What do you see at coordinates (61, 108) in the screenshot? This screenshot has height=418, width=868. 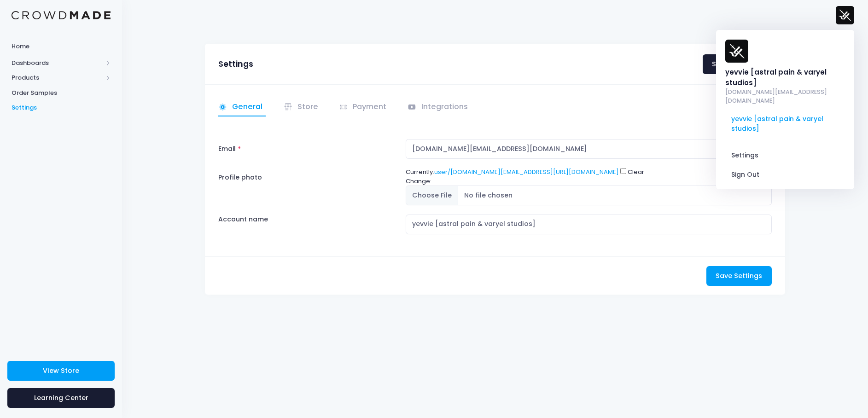 I see `span: Settings` at bounding box center [61, 108].